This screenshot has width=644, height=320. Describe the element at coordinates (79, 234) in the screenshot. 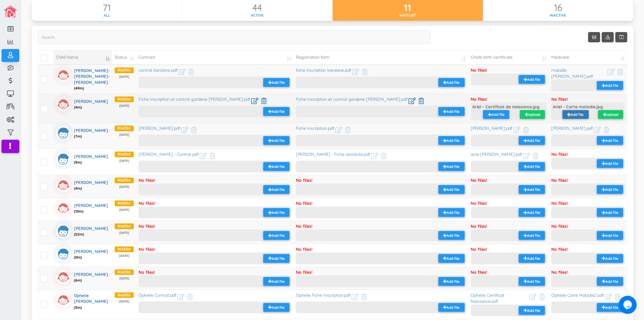

I see `span: (52m)` at that location.